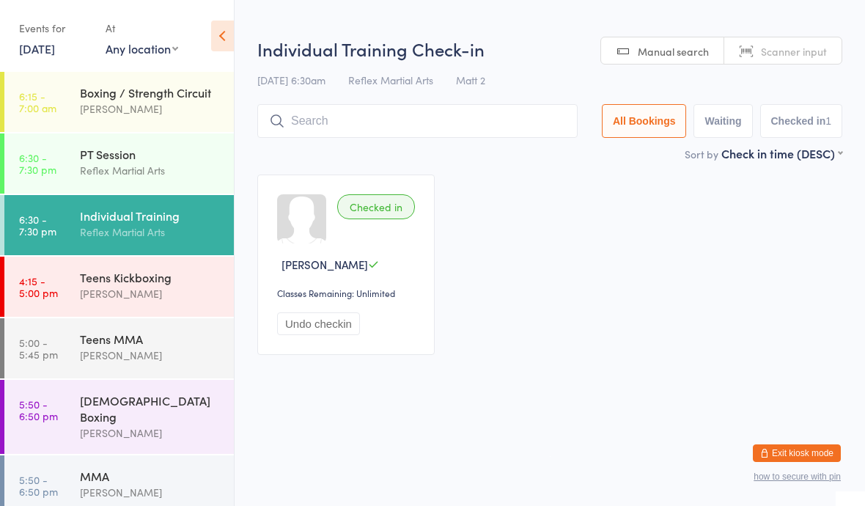 This screenshot has width=865, height=506. What do you see at coordinates (141, 28) in the screenshot?
I see `div: At` at bounding box center [141, 28].